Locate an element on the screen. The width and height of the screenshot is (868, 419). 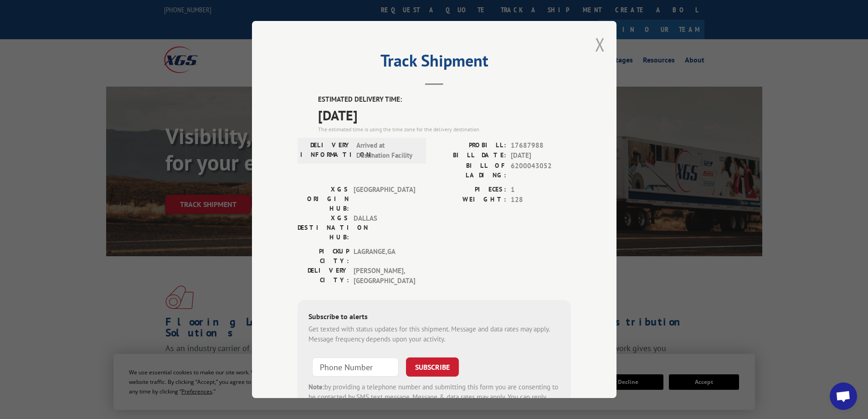
div: Get texted with status updates for this shipment. Message and data rates may apply. Message frequ... is located at coordinates (434, 334).